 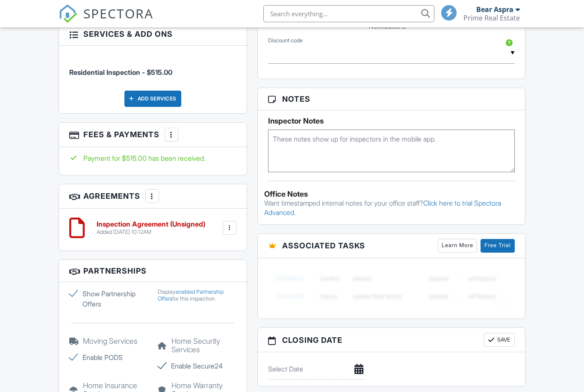 I want to click on div: Add Services, so click(x=153, y=98).